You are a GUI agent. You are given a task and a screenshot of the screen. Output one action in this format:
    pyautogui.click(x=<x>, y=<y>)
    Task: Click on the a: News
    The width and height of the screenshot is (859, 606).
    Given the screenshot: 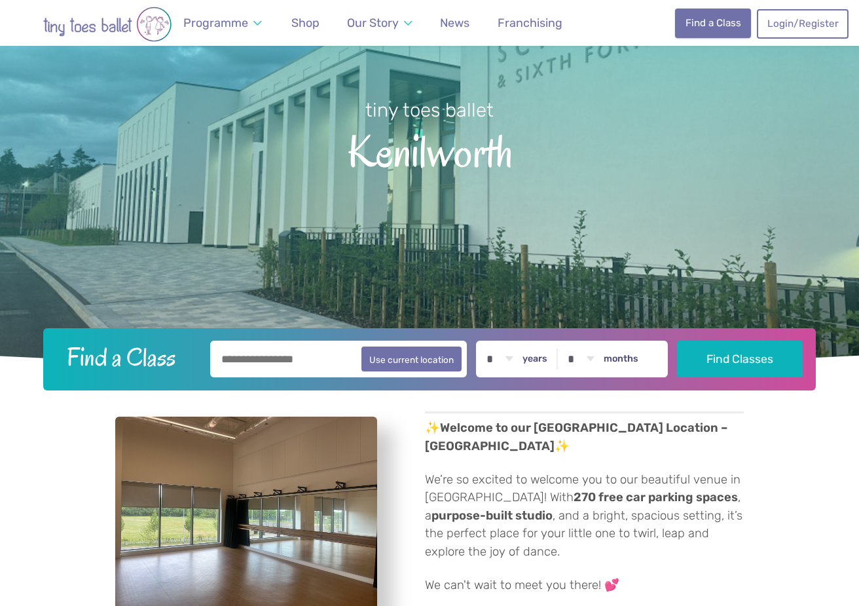 What is the action you would take?
    pyautogui.click(x=455, y=23)
    